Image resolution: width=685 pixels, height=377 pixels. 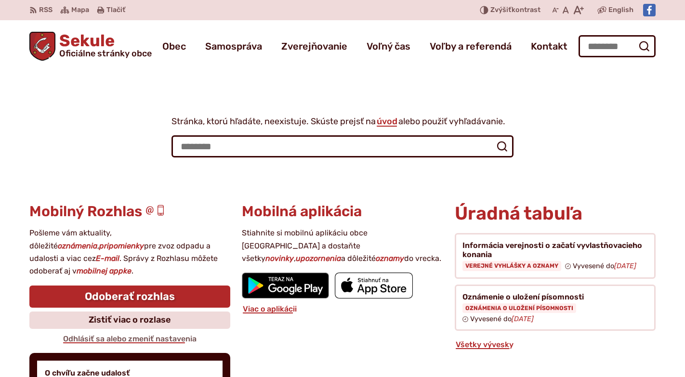 What do you see at coordinates (485, 344) in the screenshot?
I see `a: Všetky vývesky` at bounding box center [485, 344].